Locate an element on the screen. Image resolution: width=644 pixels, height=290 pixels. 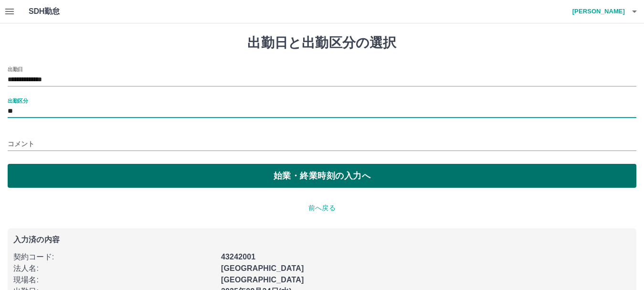
p: 現場名 : is located at coordinates (114, 280).